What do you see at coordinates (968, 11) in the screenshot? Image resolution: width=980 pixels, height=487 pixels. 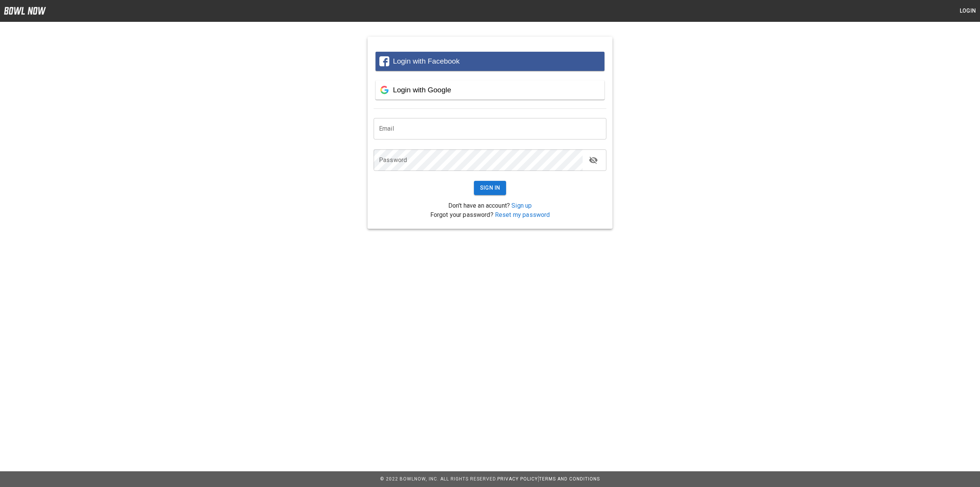 I see `button: Login` at bounding box center [968, 11].